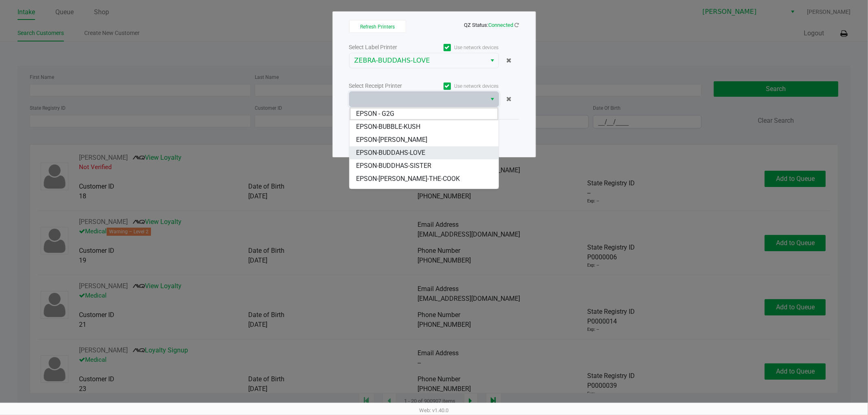 The width and height of the screenshot is (868, 415). I want to click on span: EPSON - G2G, so click(375, 114).